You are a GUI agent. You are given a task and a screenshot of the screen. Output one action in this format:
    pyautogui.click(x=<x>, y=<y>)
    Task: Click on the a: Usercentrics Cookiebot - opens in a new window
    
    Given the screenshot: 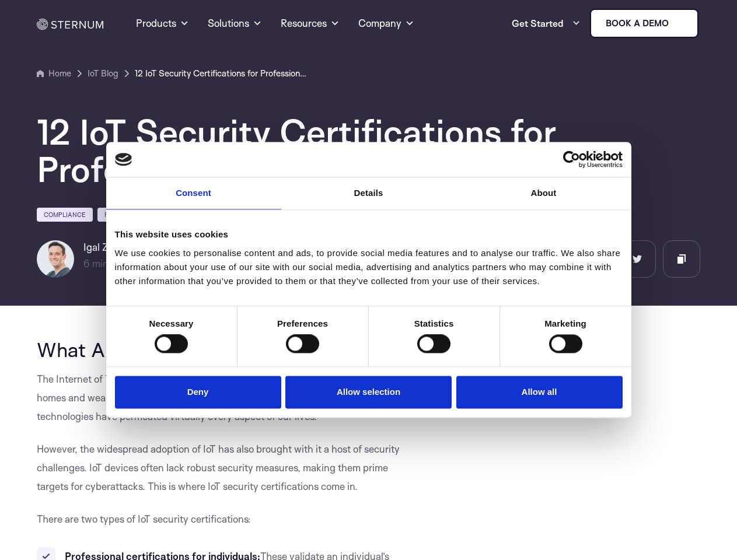 What is the action you would take?
    pyautogui.click(x=571, y=160)
    